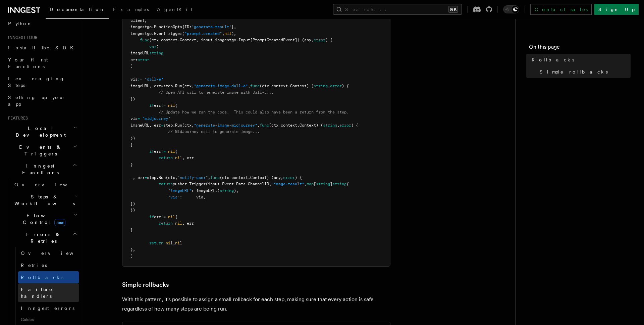  Describe the element at coordinates (42, 101) in the screenshot. I see `a: Setting up your app` at that location.